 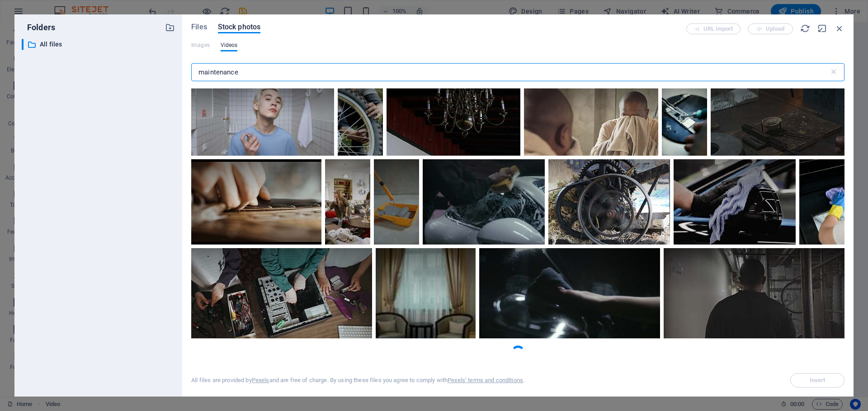 I want to click on i: Create new folder, so click(x=170, y=27).